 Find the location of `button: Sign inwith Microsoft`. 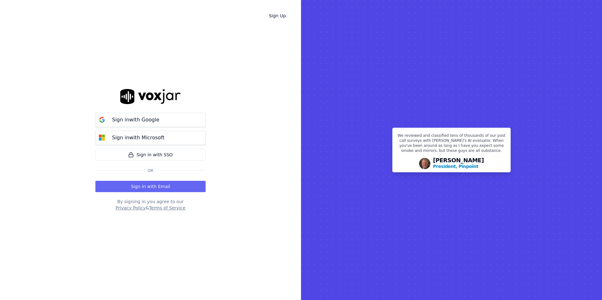

button: Sign inwith Microsoft is located at coordinates (150, 138).